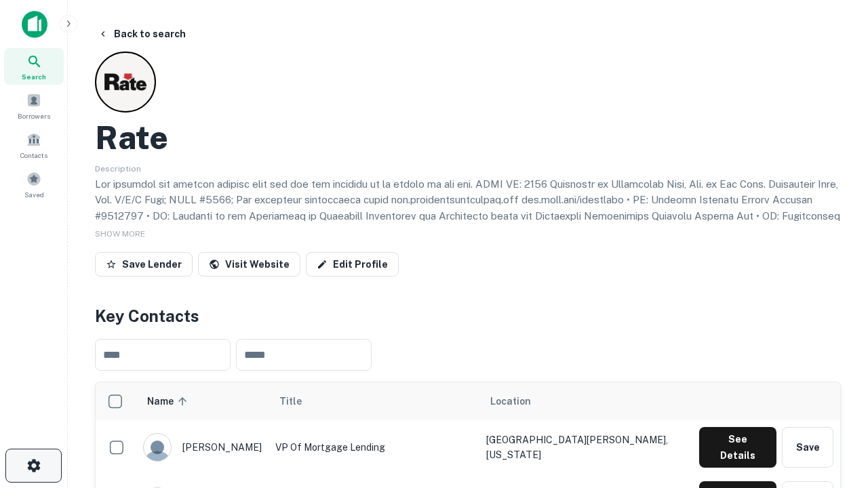 Image resolution: width=868 pixels, height=488 pixels. Describe the element at coordinates (834, 368) in the screenshot. I see `div: Chat Widget` at that location.